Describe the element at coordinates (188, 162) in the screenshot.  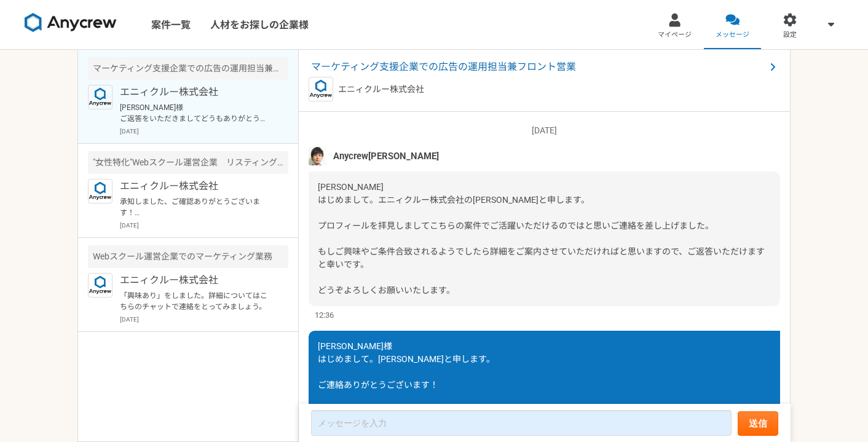
I see `div: "女性特化"Webスクール運営企業 リスティング広告運用` at that location.